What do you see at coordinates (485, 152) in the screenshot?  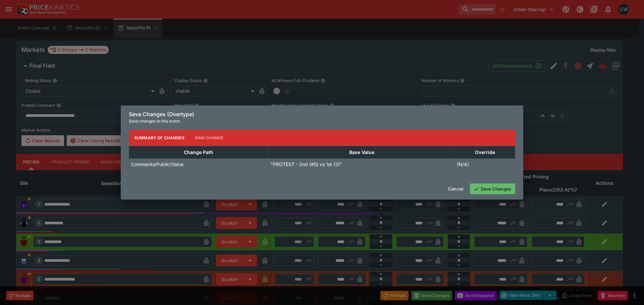 I see `th: Override` at bounding box center [485, 152].